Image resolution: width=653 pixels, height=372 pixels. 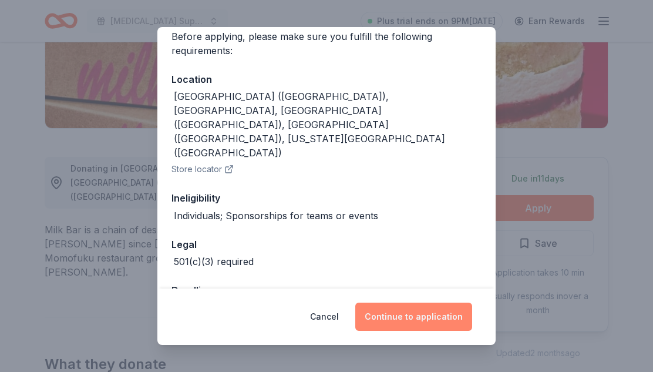 I want to click on div: Deadline, so click(x=327, y=290).